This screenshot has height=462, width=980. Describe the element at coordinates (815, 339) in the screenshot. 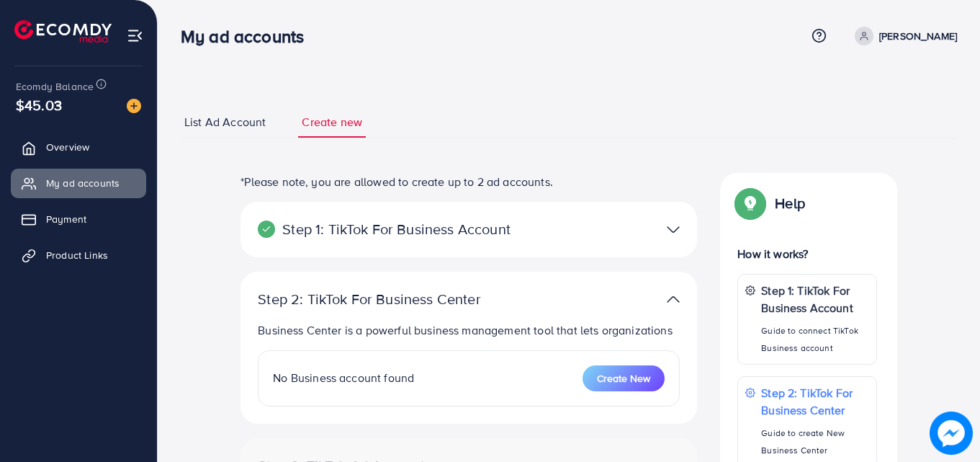

I see `p: Guide to connect TikTok Business account` at that location.